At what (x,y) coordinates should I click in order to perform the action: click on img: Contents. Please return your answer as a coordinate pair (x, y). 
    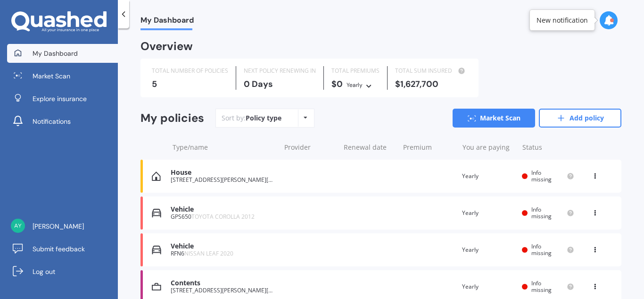
    Looking at the image, I should click on (157, 287).